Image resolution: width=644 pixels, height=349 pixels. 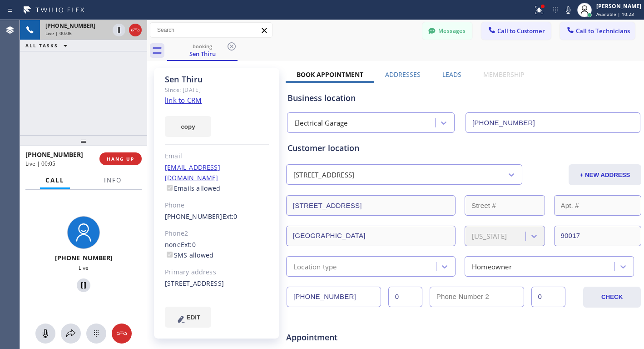 I want to click on label: Membership, so click(x=503, y=74).